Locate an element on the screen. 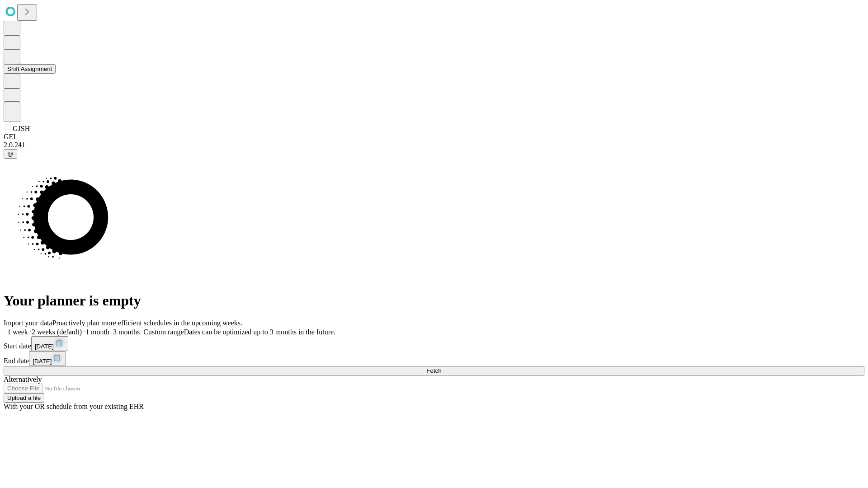 The height and width of the screenshot is (488, 868). span: Dates can be optimized up to 3 months in the future. is located at coordinates (259, 332).